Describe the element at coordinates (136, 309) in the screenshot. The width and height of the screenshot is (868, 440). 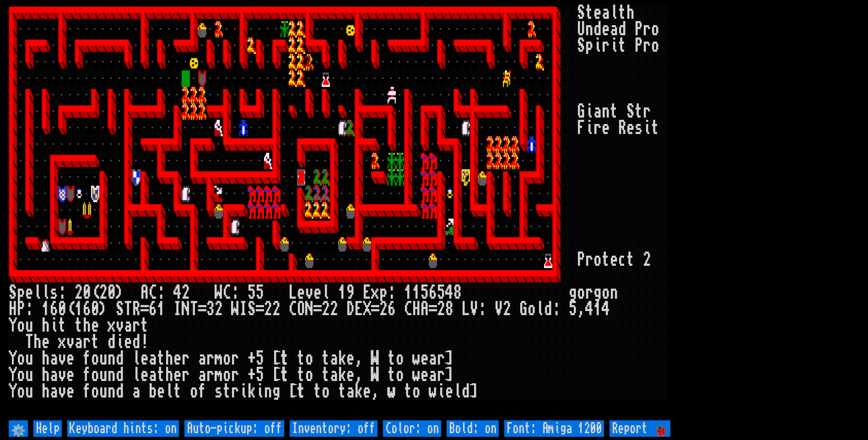
I see `div: R` at that location.